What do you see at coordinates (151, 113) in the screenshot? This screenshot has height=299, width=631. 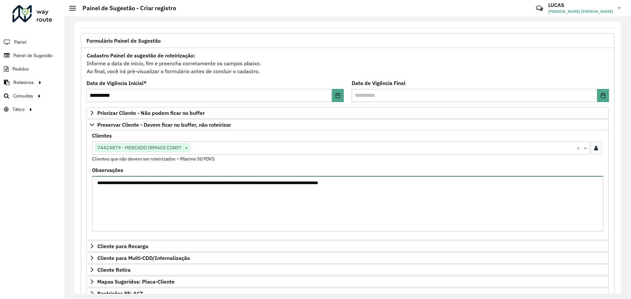 I see `span: Priorizar Cliente - Não podem ficar no buffer` at bounding box center [151, 113].